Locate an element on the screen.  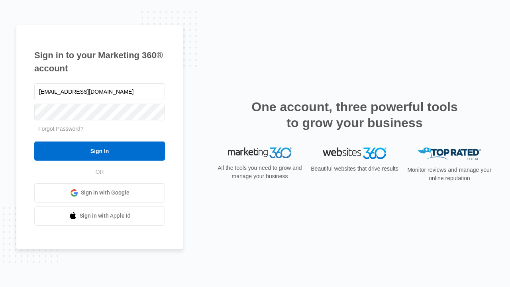
img: Marketing 360 is located at coordinates (260, 153).